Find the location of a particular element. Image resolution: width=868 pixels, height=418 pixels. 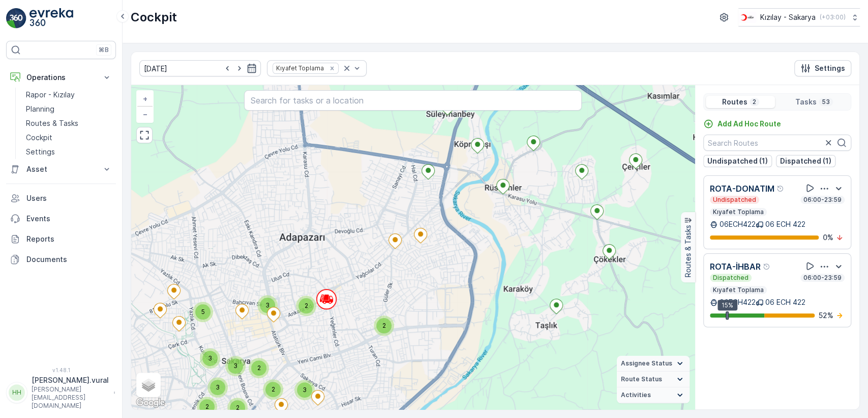

button: Undispatched (1) is located at coordinates (737, 161).